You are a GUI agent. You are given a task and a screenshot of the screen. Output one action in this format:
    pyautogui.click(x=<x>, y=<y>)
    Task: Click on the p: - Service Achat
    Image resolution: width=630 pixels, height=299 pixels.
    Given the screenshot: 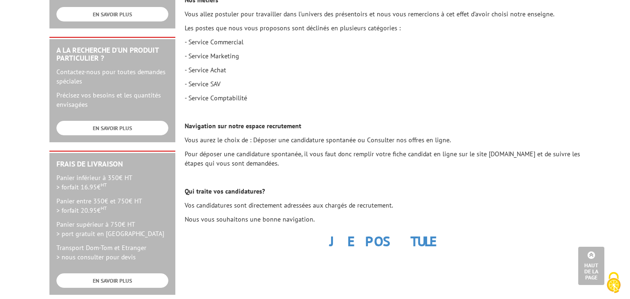 What is the action you would take?
    pyautogui.click(x=383, y=70)
    